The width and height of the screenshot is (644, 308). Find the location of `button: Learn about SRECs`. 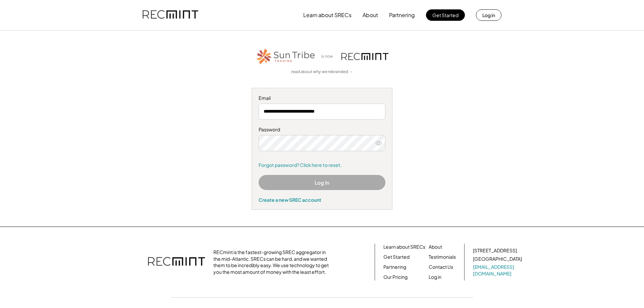

button: Learn about SRECs is located at coordinates (327, 15).